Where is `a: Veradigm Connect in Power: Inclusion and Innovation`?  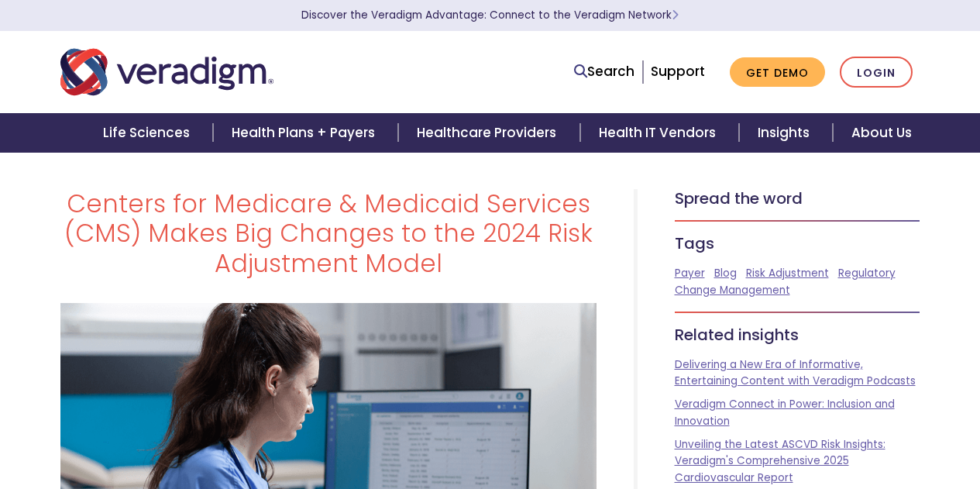 a: Veradigm Connect in Power: Inclusion and Innovation is located at coordinates (784, 412).